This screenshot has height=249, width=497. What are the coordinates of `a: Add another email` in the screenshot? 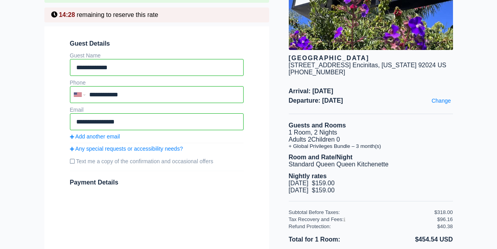 It's located at (157, 136).